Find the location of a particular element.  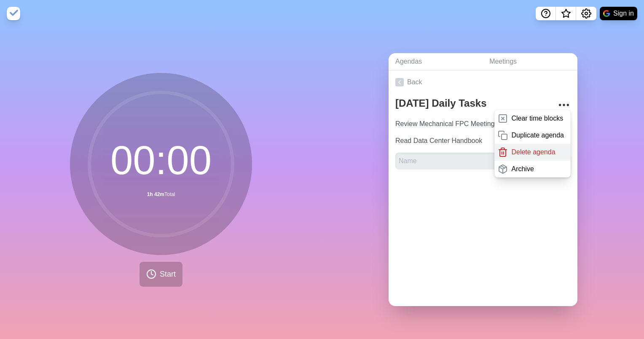

a: Back is located at coordinates (483, 82).